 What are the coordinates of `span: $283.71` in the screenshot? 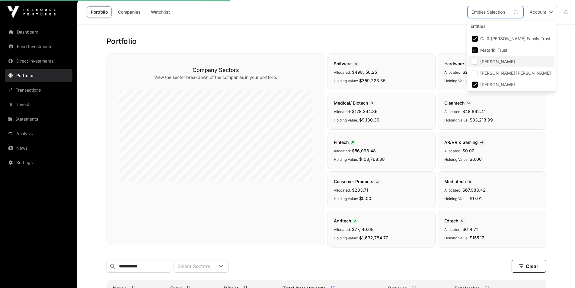 It's located at (360, 190).